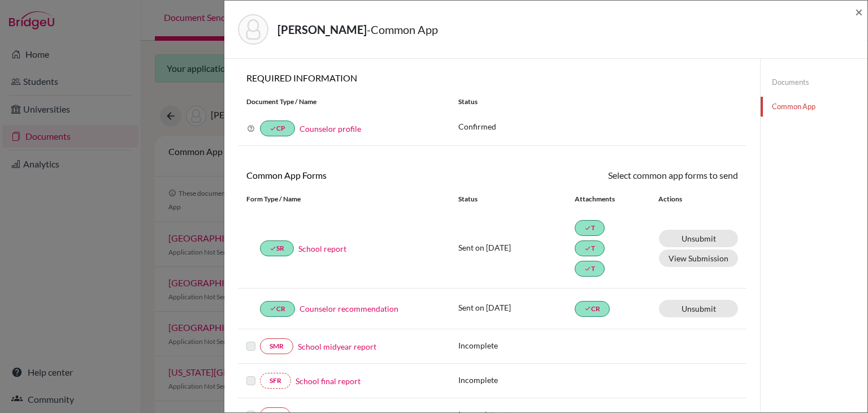 This screenshot has height=413, width=868. I want to click on div: Attachments, so click(610, 199).